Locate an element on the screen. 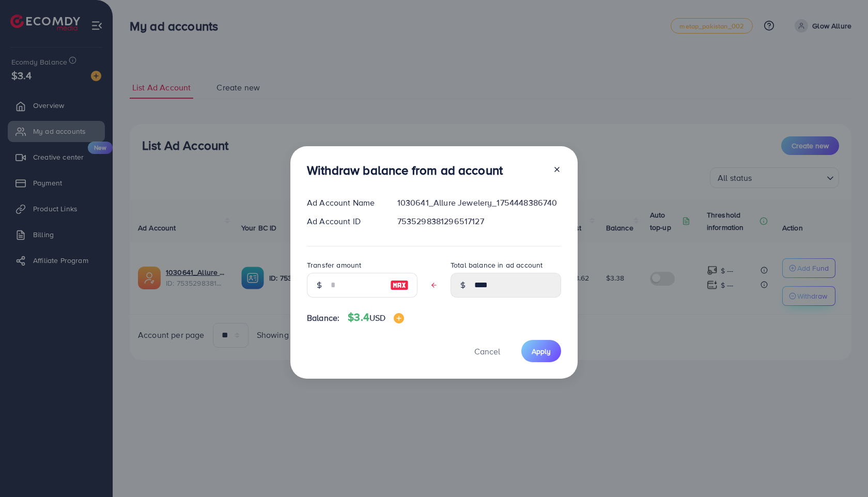 This screenshot has width=868, height=497. label: Total balance in ad account is located at coordinates (497, 265).